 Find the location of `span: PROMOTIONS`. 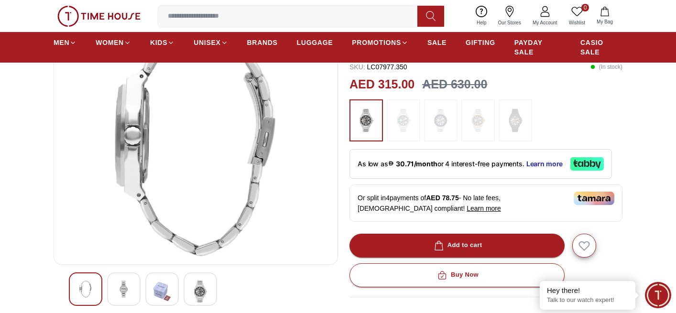

span: PROMOTIONS is located at coordinates (376, 43).